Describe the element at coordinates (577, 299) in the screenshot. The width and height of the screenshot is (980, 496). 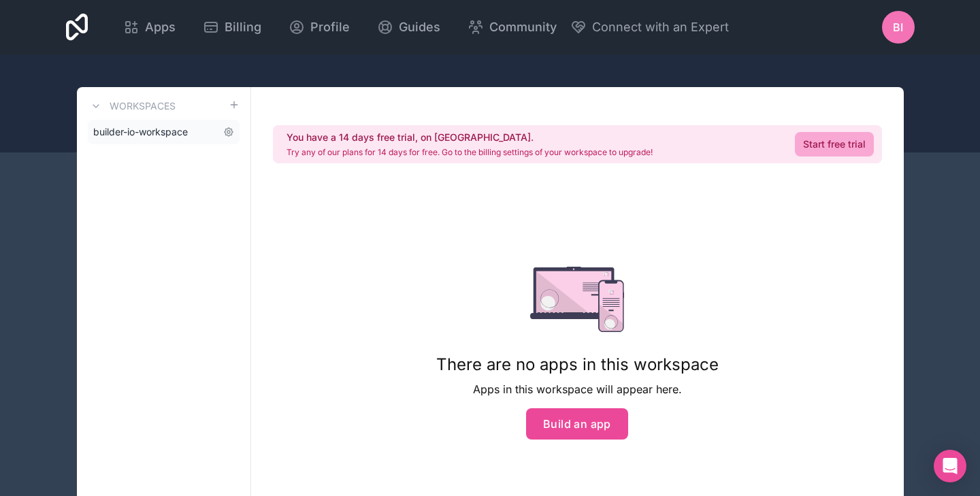
I see `img: empty state` at that location.